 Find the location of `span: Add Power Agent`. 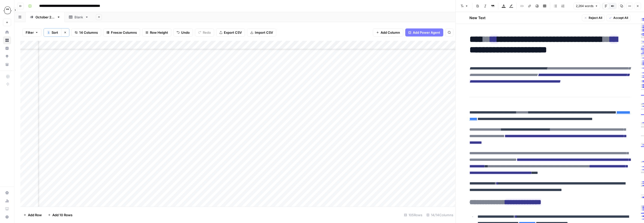

span: Add Power Agent is located at coordinates (426, 33).